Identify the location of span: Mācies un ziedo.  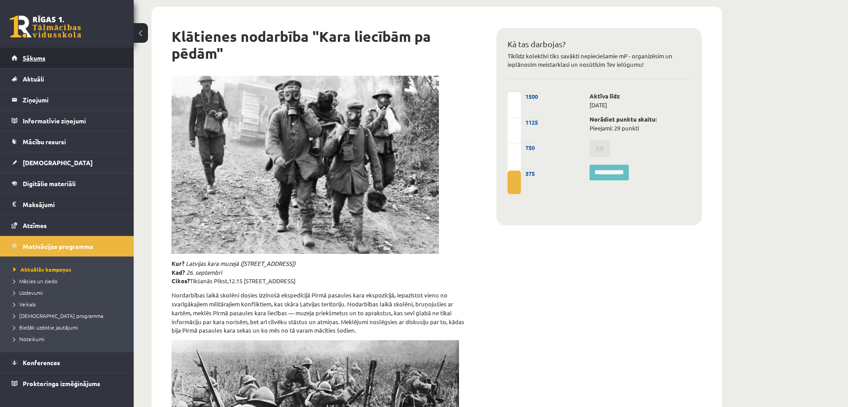
(35, 281).